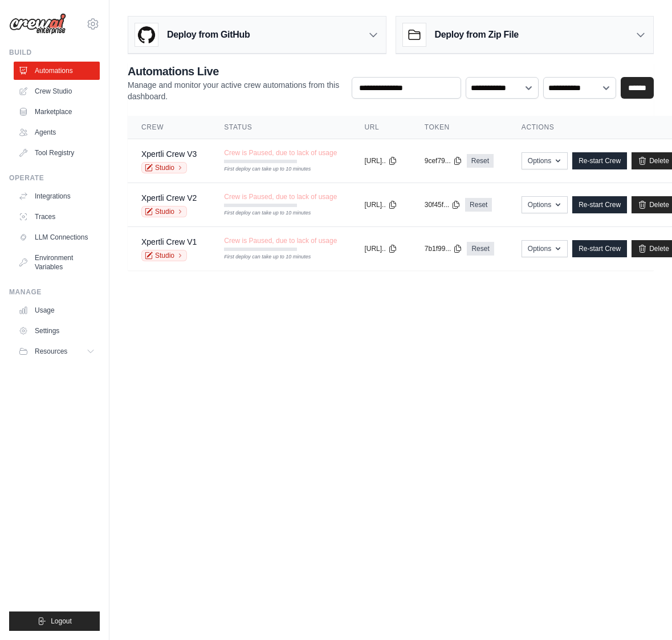  Describe the element at coordinates (477, 35) in the screenshot. I see `h3: Deploy from Zip File` at that location.